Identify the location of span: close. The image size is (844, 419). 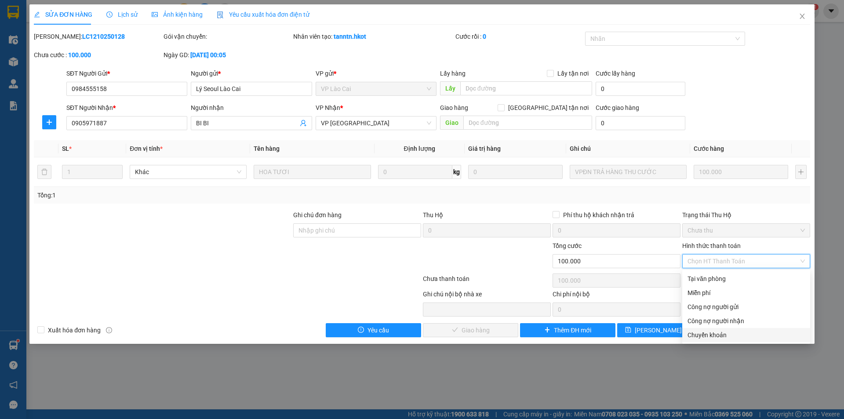
(803, 16).